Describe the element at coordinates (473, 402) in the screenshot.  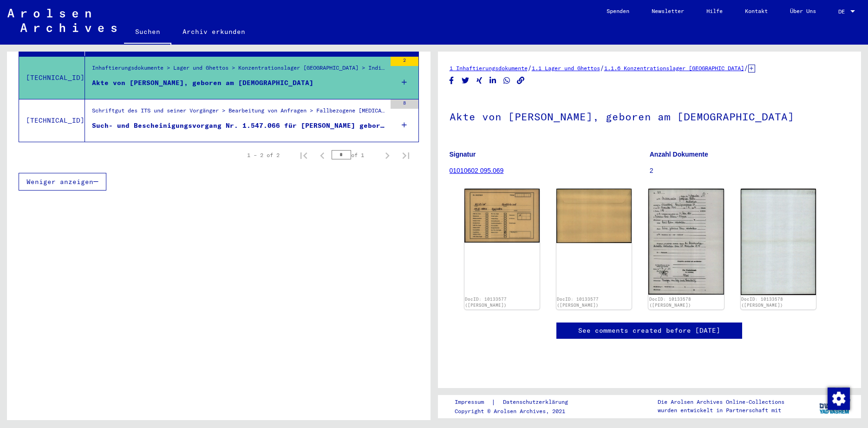
I see `a: Impressum` at that location.